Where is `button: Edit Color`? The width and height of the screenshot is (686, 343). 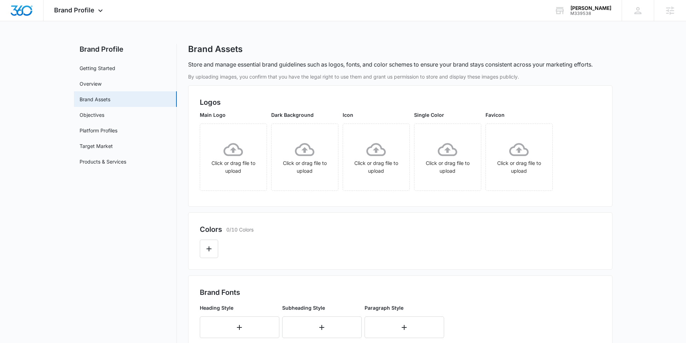
button: Edit Color is located at coordinates (209, 249).